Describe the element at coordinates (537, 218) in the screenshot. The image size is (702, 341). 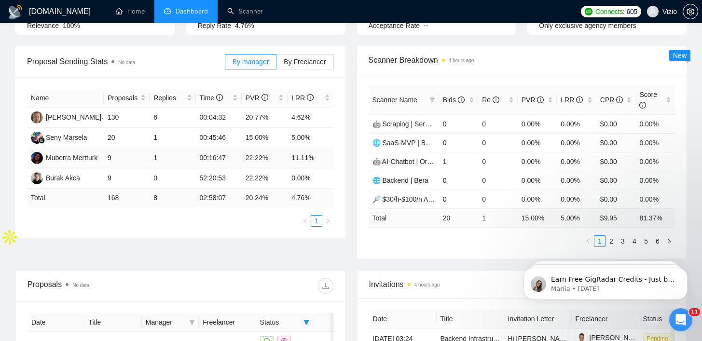
I see `td: 15.00 %` at that location.